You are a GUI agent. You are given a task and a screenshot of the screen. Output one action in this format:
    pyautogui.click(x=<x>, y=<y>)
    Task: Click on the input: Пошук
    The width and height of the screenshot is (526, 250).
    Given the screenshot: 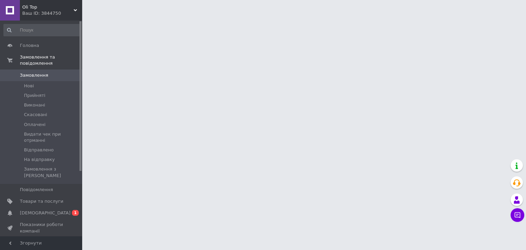 What is the action you would take?
    pyautogui.click(x=42, y=30)
    